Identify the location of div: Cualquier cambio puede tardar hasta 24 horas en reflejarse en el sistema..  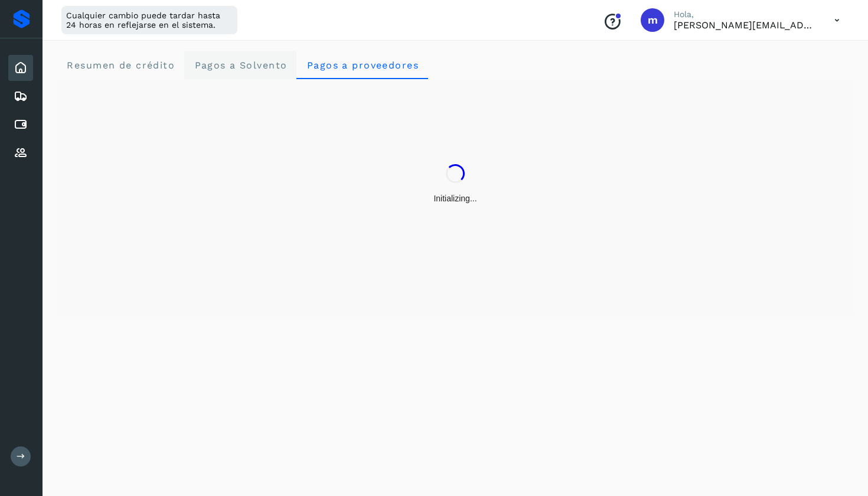
(149, 20).